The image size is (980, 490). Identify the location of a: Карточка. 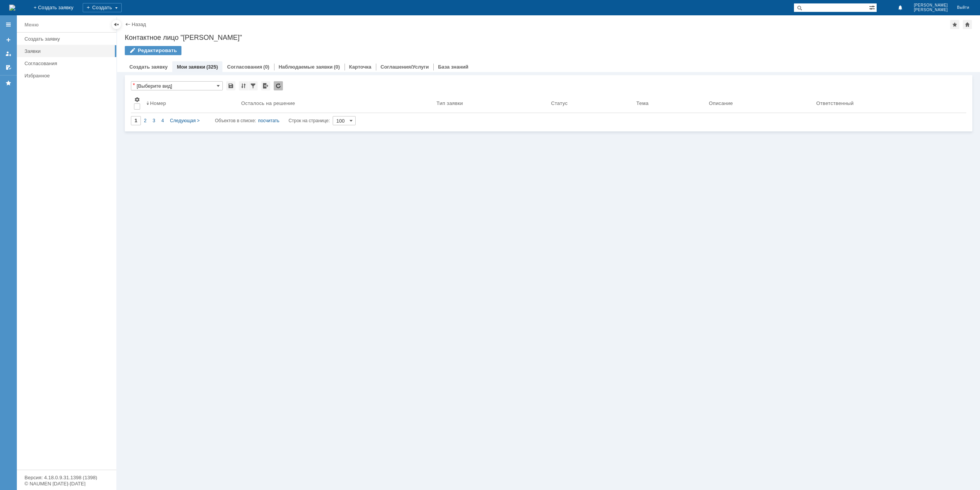
(360, 67).